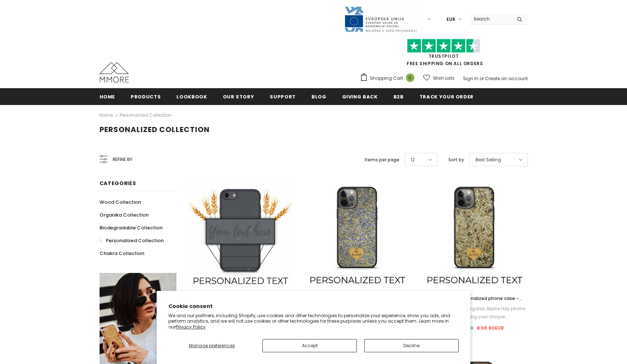 The width and height of the screenshot is (627, 364). Describe the element at coordinates (451, 19) in the screenshot. I see `span: EUR` at that location.